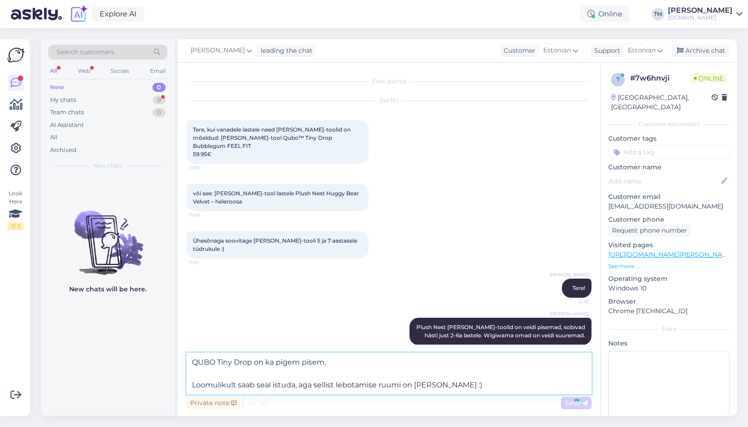 The image size is (748, 427). Describe the element at coordinates (664, 181) in the screenshot. I see `input: Add name` at that location.